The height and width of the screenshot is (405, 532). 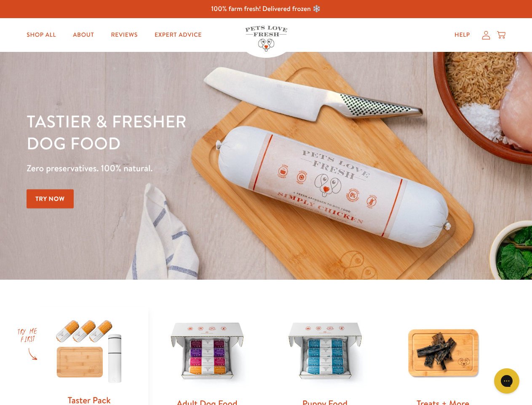 I want to click on img: Pets Love Fresh, so click(x=266, y=38).